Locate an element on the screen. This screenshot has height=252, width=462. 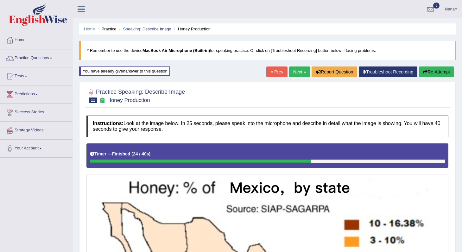
a: « Prev is located at coordinates (277, 72).